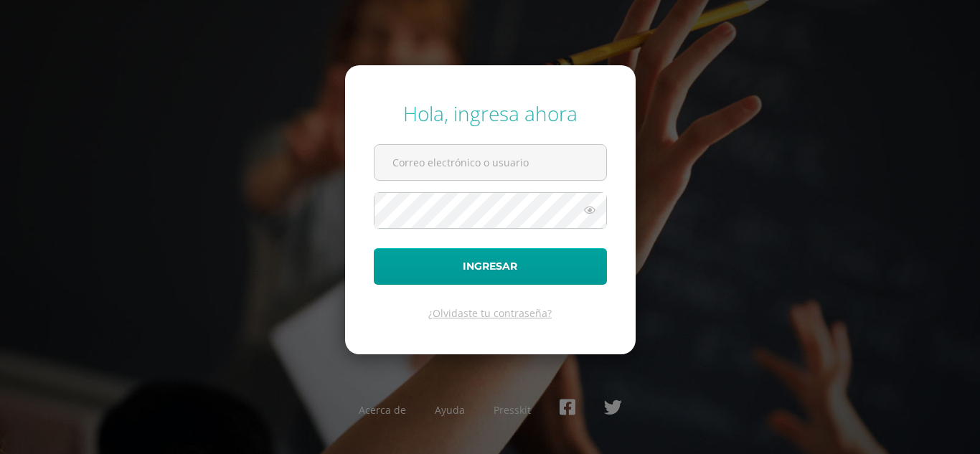  Describe the element at coordinates (490, 162) in the screenshot. I see `input: Correo electrónico o usuario` at that location.